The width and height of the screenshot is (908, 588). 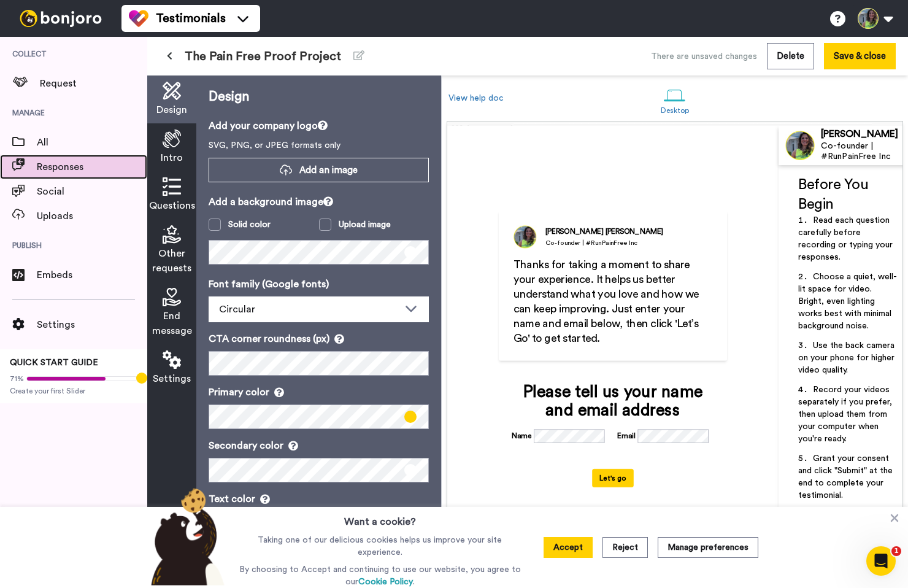 I want to click on p: Add your company logo, so click(x=319, y=126).